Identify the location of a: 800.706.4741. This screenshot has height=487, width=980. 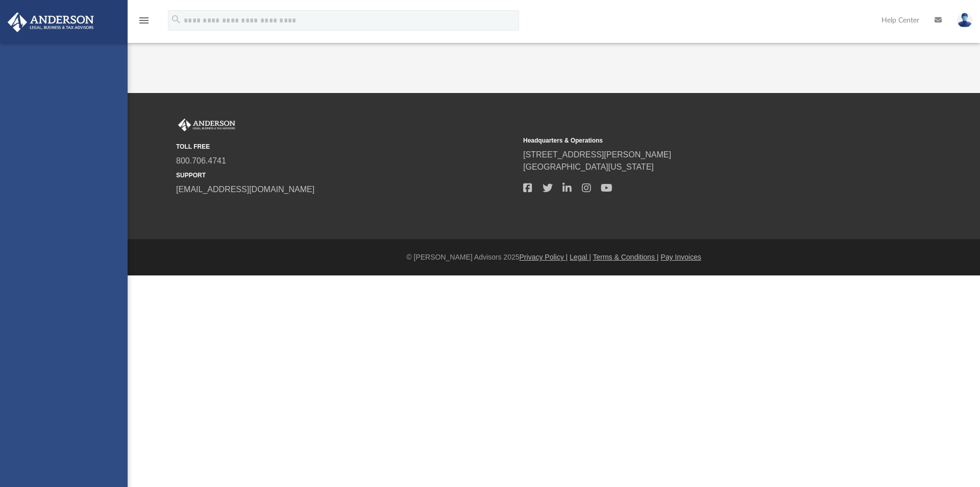
(201, 160).